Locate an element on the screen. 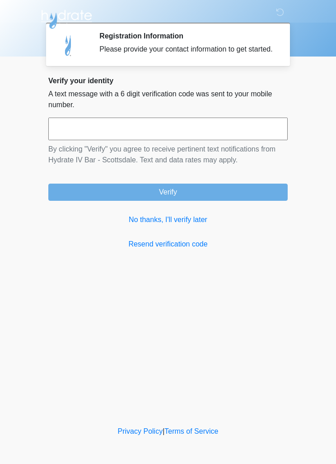 Image resolution: width=336 pixels, height=464 pixels. h2: Verify your identity is located at coordinates (168, 80).